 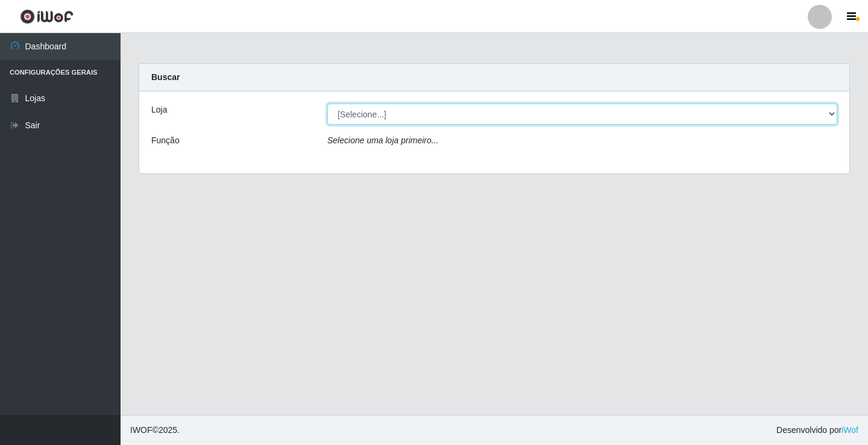 I want to click on span: © 2025 ., so click(x=155, y=430).